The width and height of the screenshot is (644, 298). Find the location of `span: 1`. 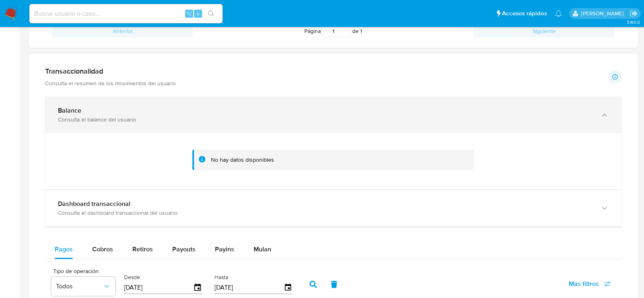

span: 1 is located at coordinates (361, 31).